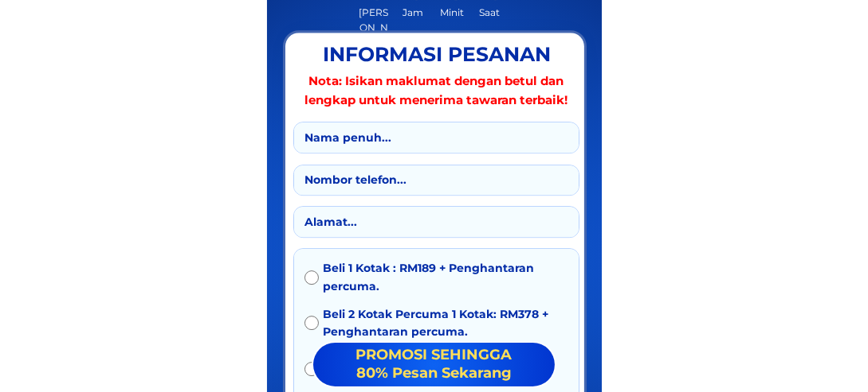  I want to click on div: Jam, so click(413, 12).